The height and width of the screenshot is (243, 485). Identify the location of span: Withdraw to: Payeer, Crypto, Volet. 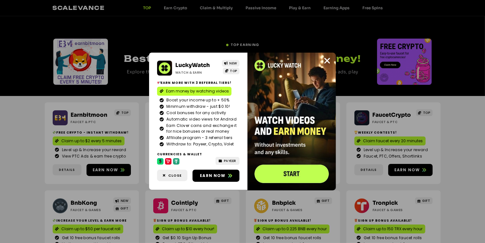
(199, 144).